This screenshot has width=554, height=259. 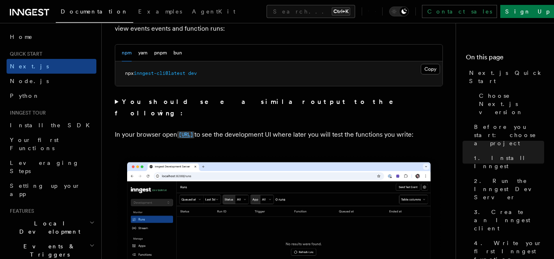 I want to click on span: inngest-cli@latest, so click(x=159, y=73).